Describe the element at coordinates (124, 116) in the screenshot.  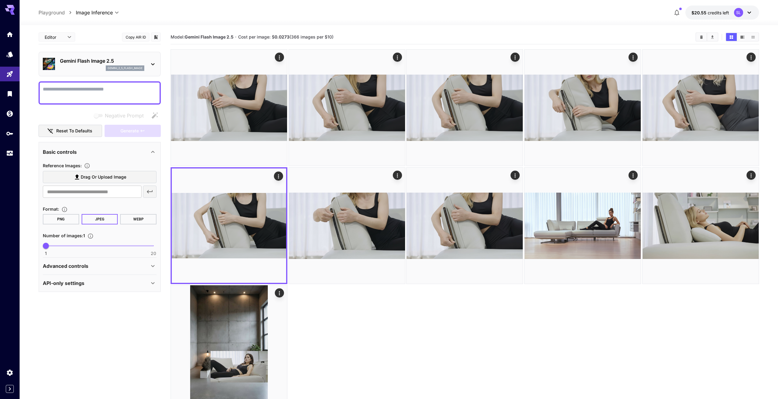
I see `span: Negative Prompt` at that location.